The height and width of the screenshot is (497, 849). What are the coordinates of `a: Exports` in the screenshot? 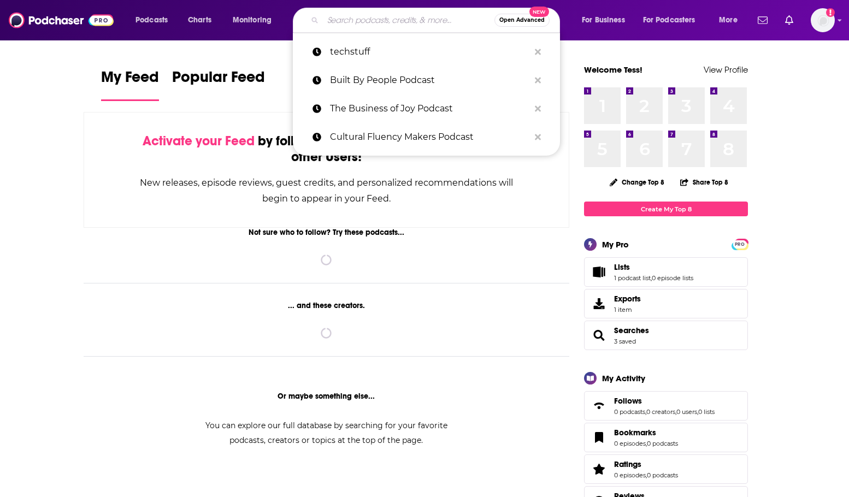 It's located at (666, 304).